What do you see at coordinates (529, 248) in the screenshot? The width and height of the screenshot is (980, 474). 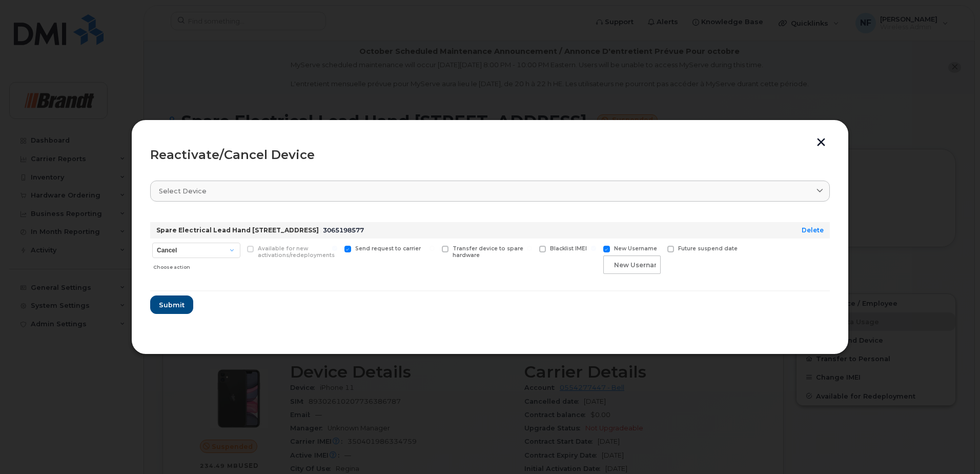 I see `input: Blacklist IMEI` at bounding box center [529, 248].